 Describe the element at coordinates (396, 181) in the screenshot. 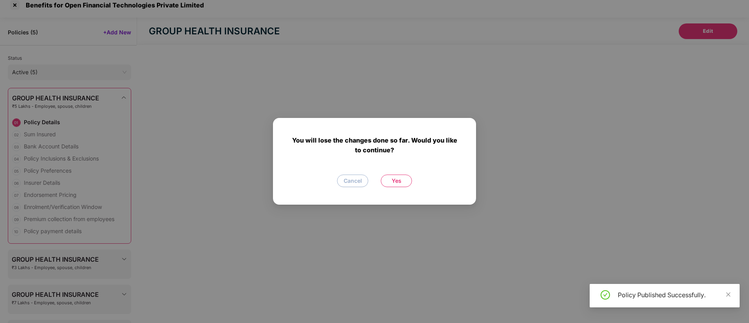

I see `button: Yes` at that location.